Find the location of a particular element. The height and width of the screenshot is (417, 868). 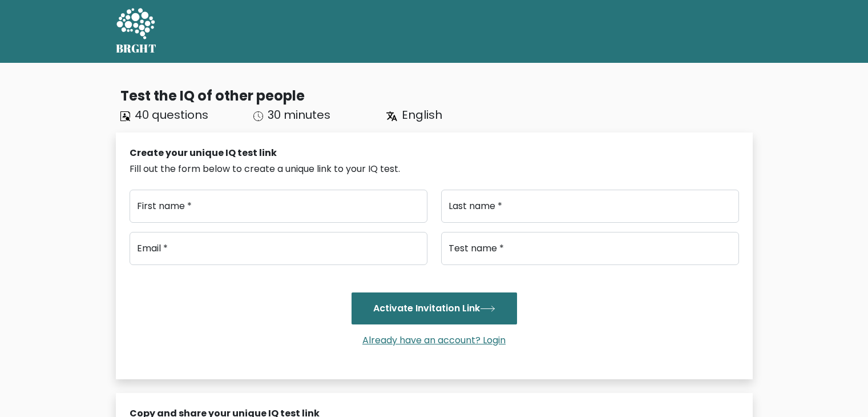

a: Already have an account? Login is located at coordinates (434, 340).